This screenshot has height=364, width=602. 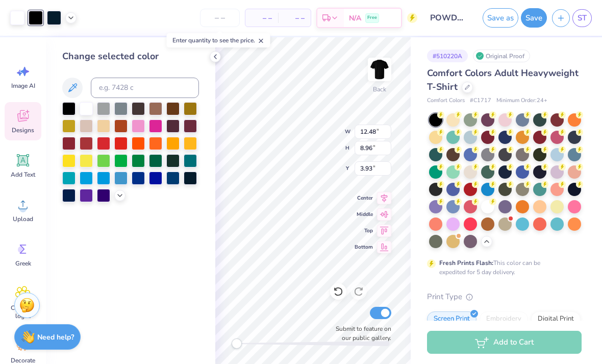 What do you see at coordinates (218, 40) in the screenshot?
I see `div: Enter quantity to see the price.` at bounding box center [218, 40].